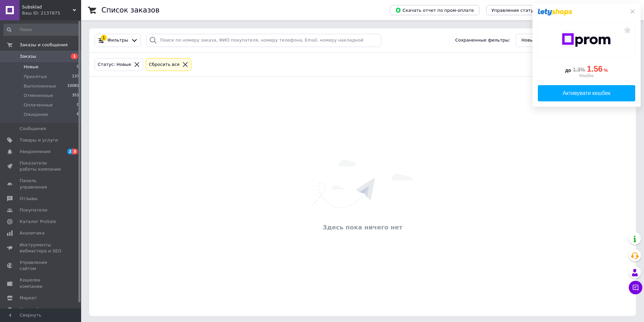  Describe the element at coordinates (47, 7) in the screenshot. I see `span: Subsklad` at that location.